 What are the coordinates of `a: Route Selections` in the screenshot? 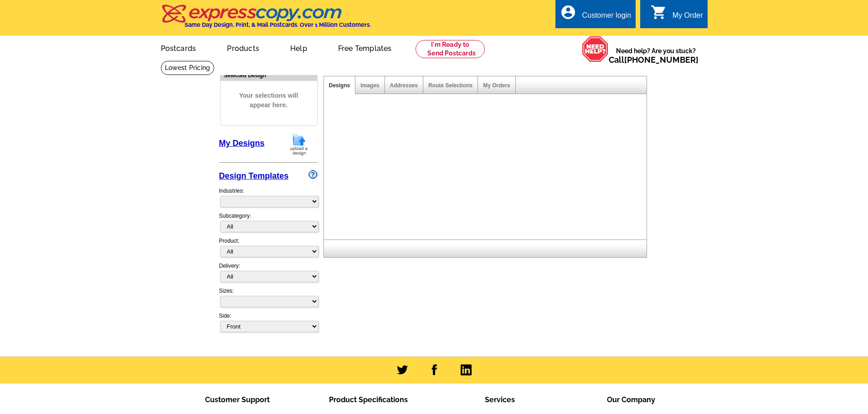 It's located at (450, 85).